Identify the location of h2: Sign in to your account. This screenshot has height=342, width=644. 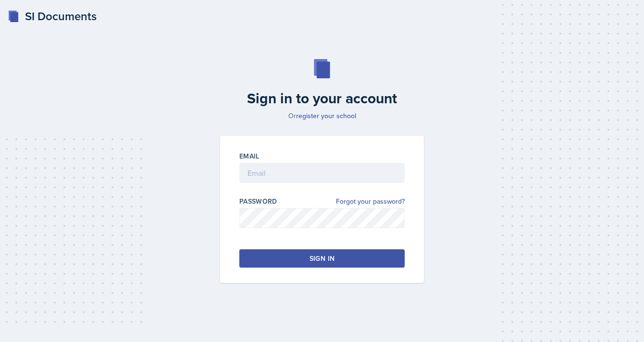
(322, 98).